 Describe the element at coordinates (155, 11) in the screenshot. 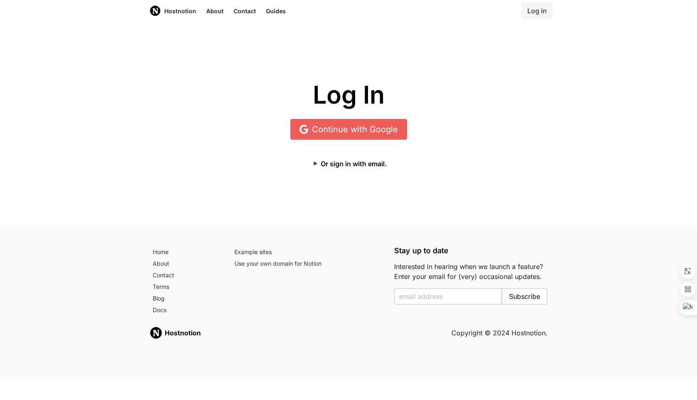

I see `img: Host Notion logo` at that location.